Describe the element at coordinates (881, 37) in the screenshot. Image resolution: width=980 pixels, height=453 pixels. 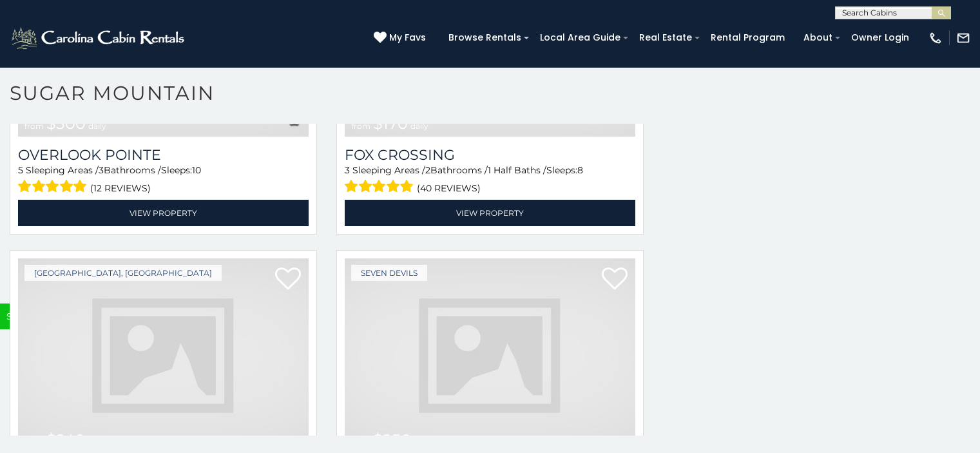
I see `a: Owner Login` at that location.